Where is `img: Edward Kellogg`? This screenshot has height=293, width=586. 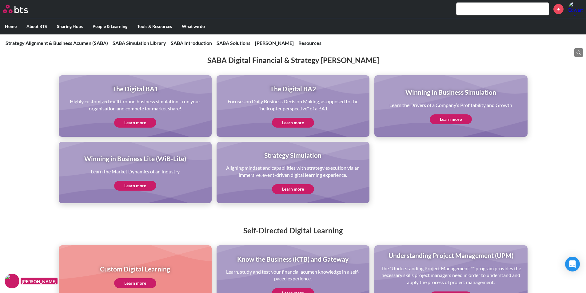 img: Edward Kellogg is located at coordinates (575, 9).